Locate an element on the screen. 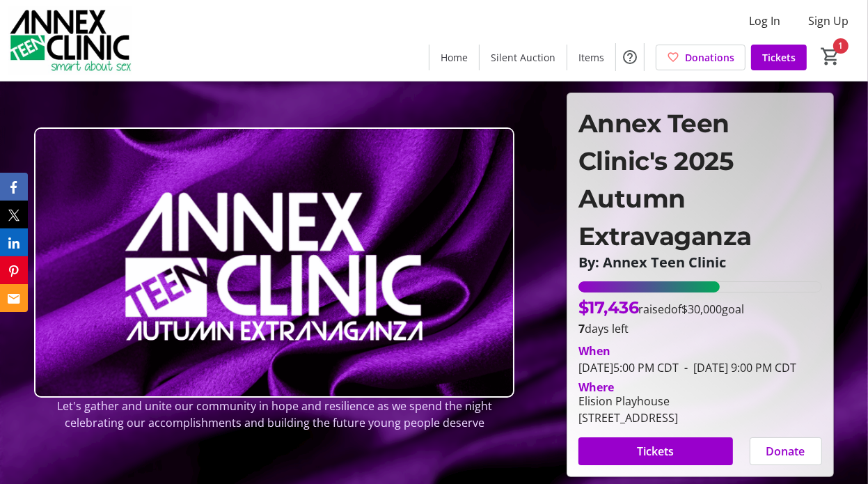 The width and height of the screenshot is (868, 484). a: Home is located at coordinates (454, 57).